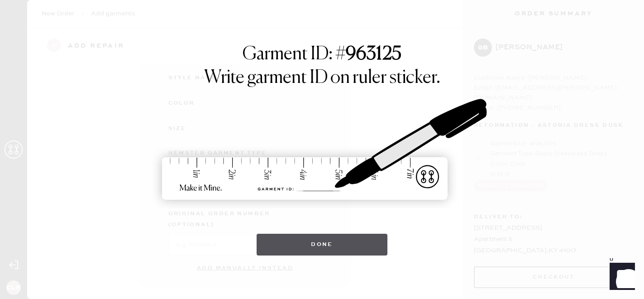 This screenshot has height=299, width=644. I want to click on h1: Garment ID: #, so click(322, 55).